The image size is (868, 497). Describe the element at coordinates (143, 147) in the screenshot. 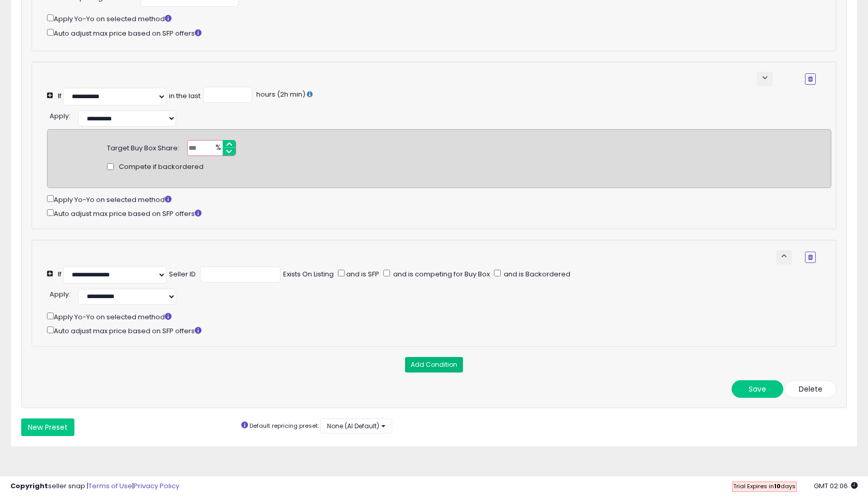

I see `div: Target Buy Box Share:` at that location.